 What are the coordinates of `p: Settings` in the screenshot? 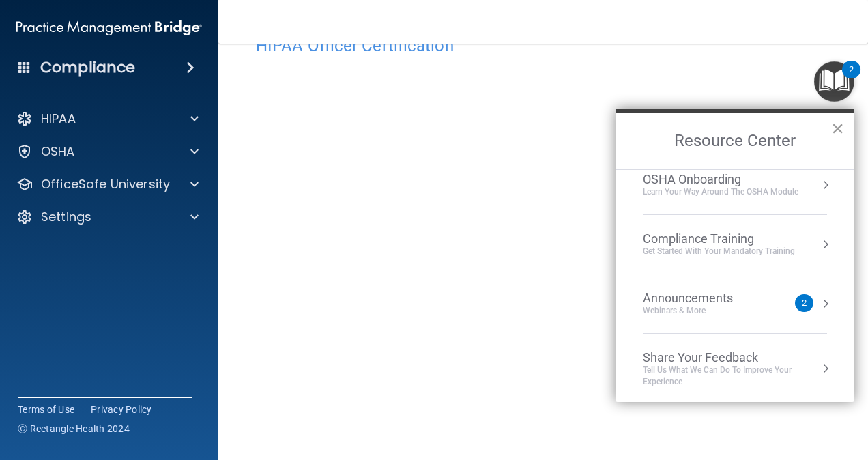 It's located at (66, 217).